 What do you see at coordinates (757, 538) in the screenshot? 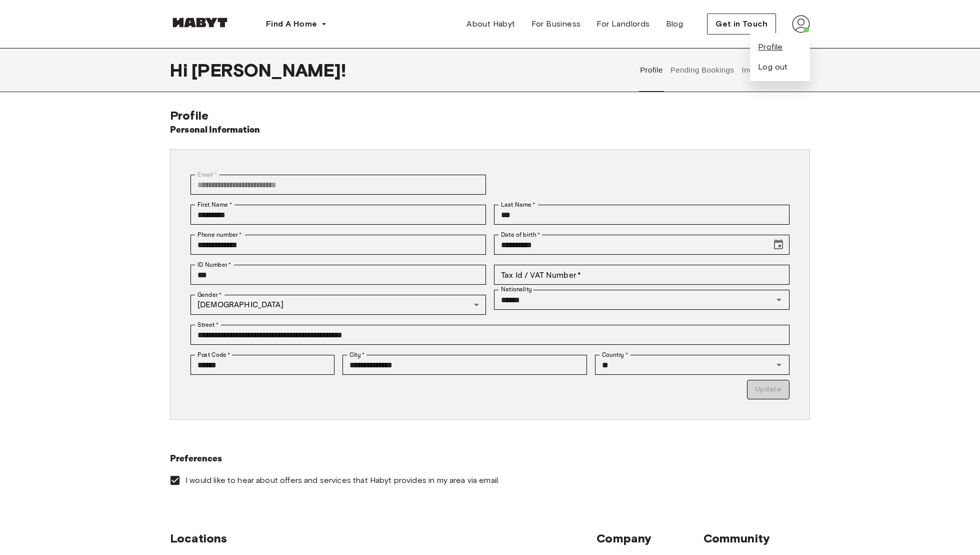
I see `span: Community` at bounding box center [757, 538].